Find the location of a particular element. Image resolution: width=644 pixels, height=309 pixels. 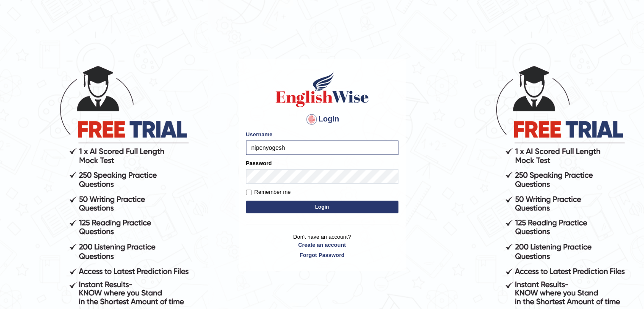

a: Forgot Password is located at coordinates (322, 254).